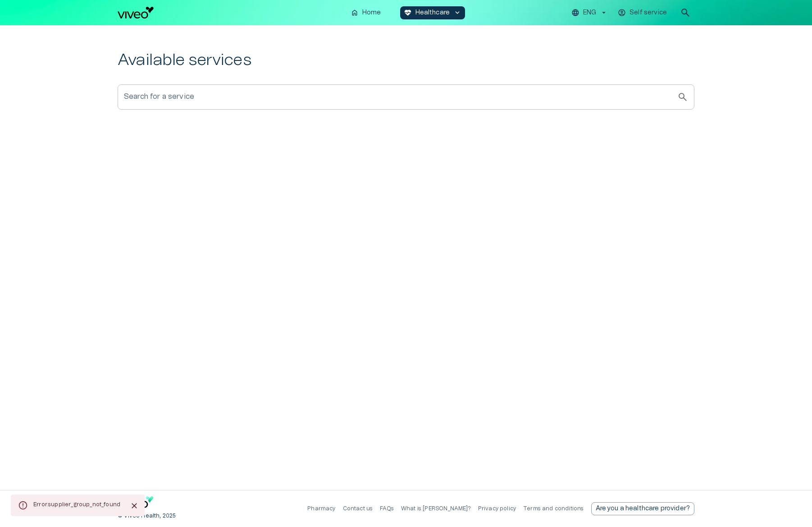 This screenshot has height=527, width=812. What do you see at coordinates (643, 508) in the screenshot?
I see `p: Are you a healthcare provider?` at bounding box center [643, 508].